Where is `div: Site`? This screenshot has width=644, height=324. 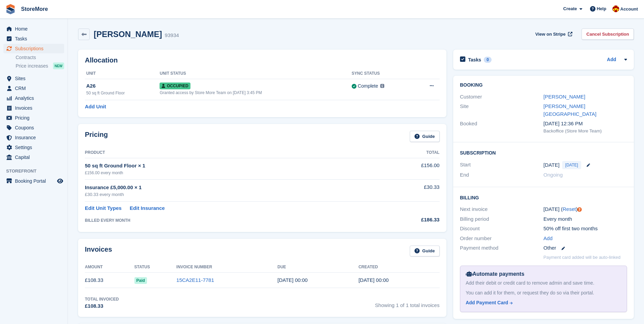 div: Site is located at coordinates (502, 110).